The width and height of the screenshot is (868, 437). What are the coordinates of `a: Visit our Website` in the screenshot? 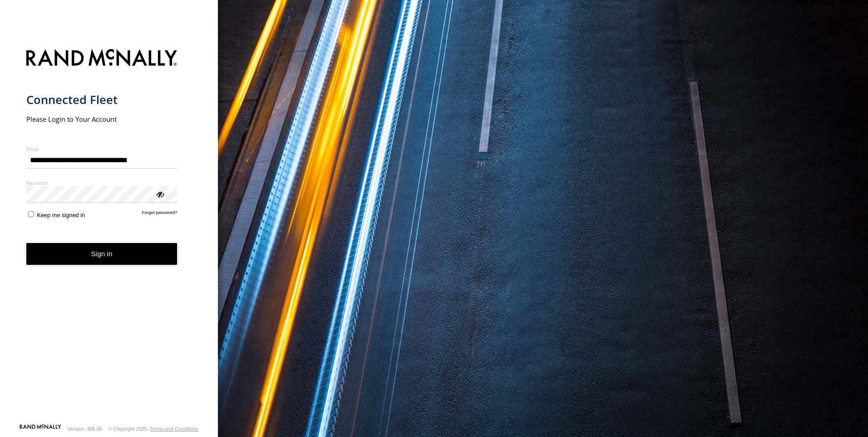 It's located at (41, 429).